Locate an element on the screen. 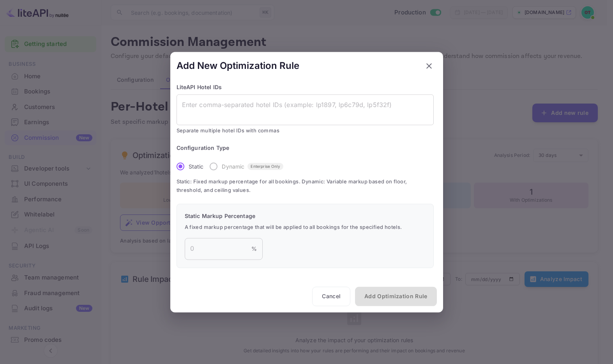 The image size is (613, 364). button: Cancel is located at coordinates (331, 296).